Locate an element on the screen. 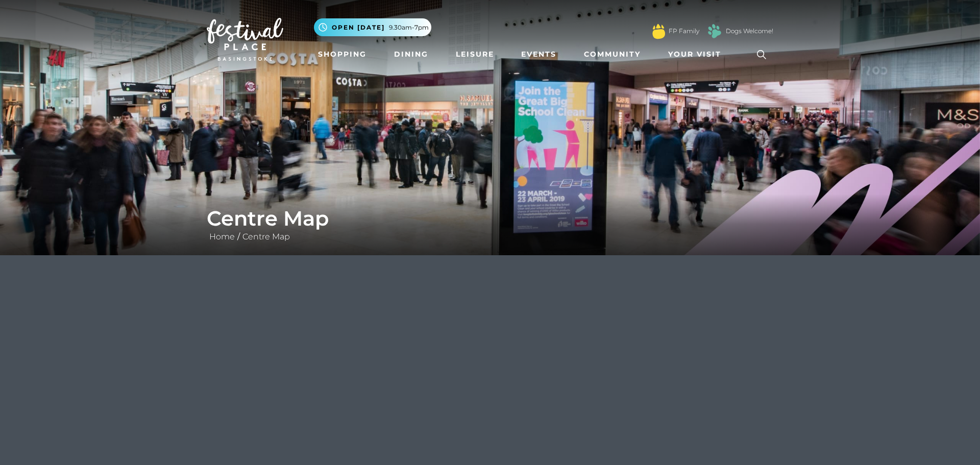  img: Festival Place Logo is located at coordinates (245, 39).